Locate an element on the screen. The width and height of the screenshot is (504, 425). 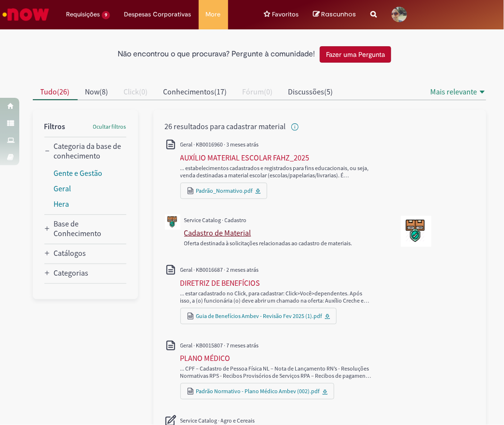
button: Fazer uma Pergunta is located at coordinates (356, 55).